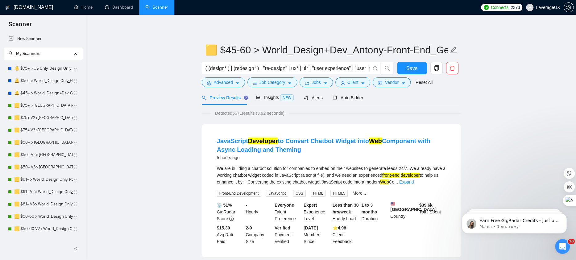 The image size is (576, 260). What do you see at coordinates (272, 82) in the screenshot?
I see `span: Job Category` at bounding box center [272, 82].